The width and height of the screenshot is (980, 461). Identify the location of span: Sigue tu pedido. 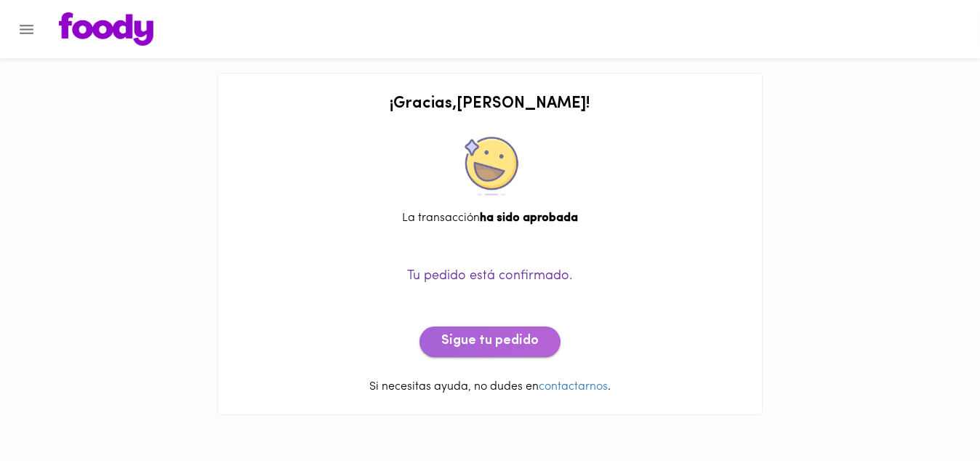
(490, 342).